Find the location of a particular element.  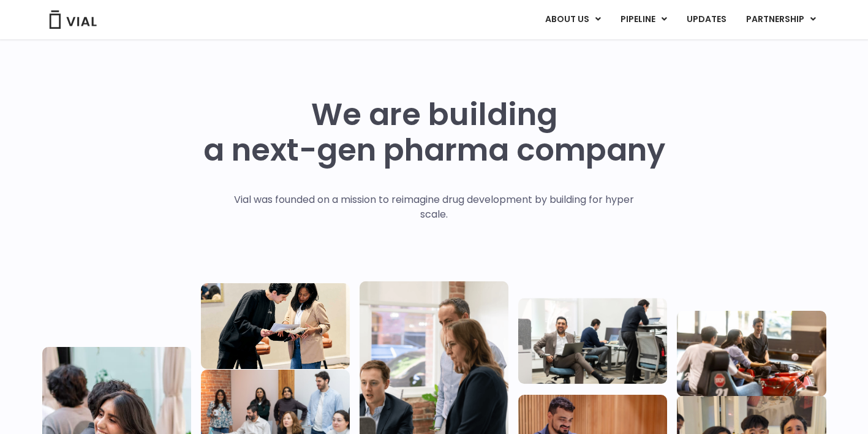

img: Two people looking at a paper talking. is located at coordinates (275, 326).